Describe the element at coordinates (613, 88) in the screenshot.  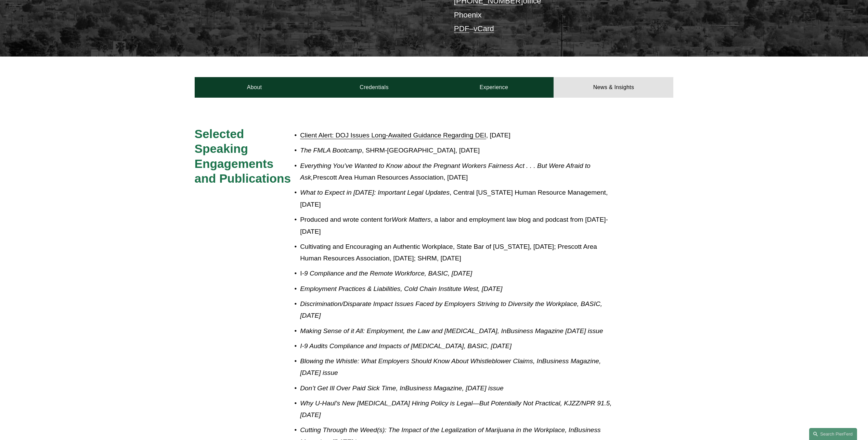
I see `a: News & Insights` at that location.